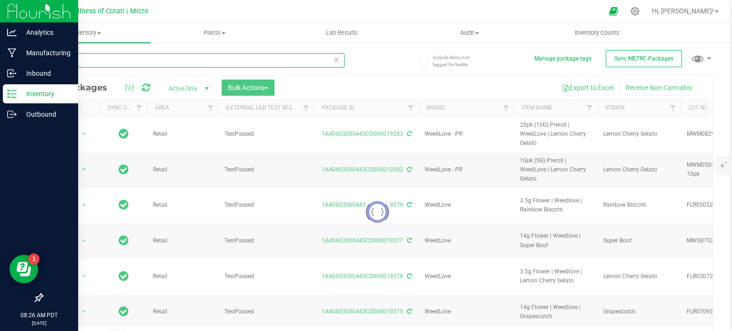  I want to click on span: Lab Results, so click(342, 33).